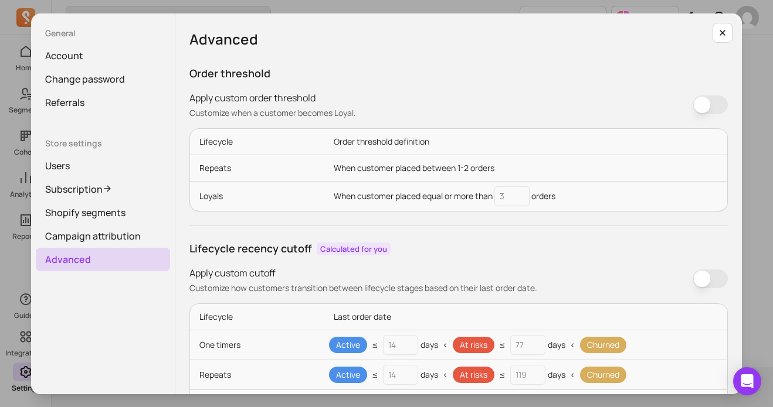 This screenshot has height=407, width=773. Describe the element at coordinates (525, 142) in the screenshot. I see `p: Order threshold definition` at that location.